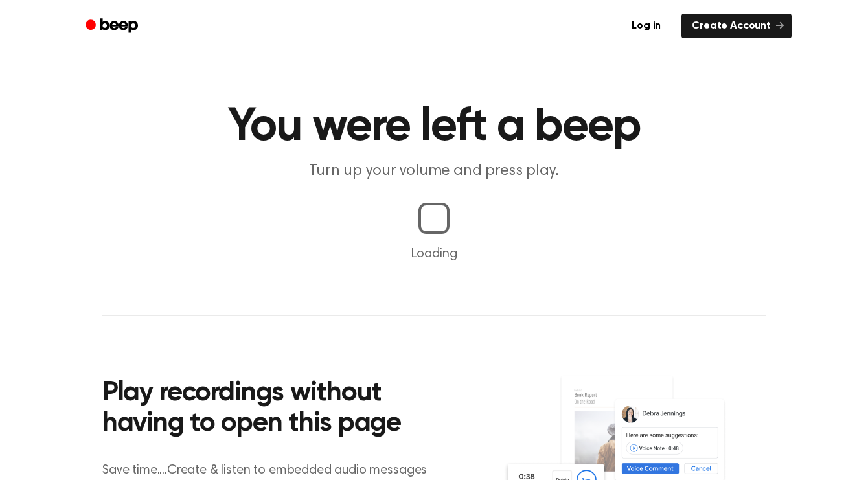  Describe the element at coordinates (737, 26) in the screenshot. I see `a: Create Account` at that location.